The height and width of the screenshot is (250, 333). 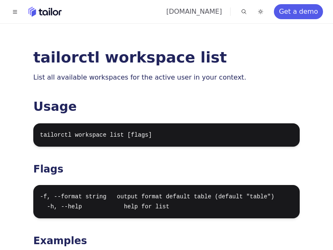 I want to click on button: Find something..., so click(x=244, y=12).